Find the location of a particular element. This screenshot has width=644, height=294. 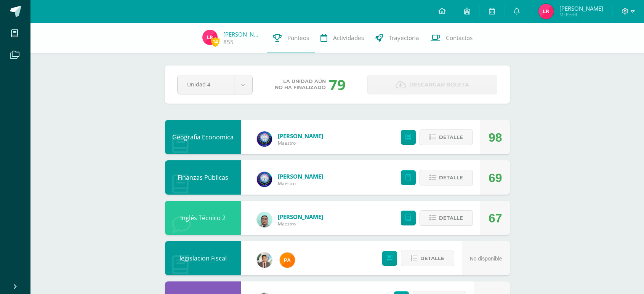

div: 79 is located at coordinates (338, 84).